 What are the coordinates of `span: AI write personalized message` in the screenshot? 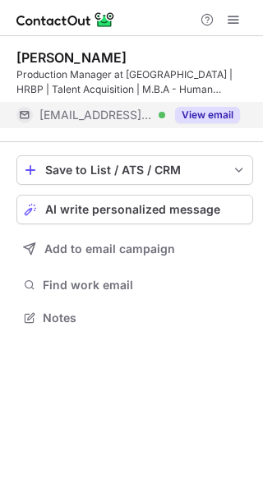 It's located at (132, 209).